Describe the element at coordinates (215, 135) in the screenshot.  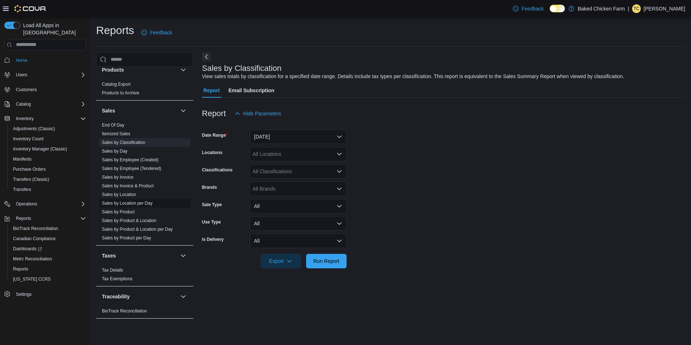
I see `label: Date Range` at that location.